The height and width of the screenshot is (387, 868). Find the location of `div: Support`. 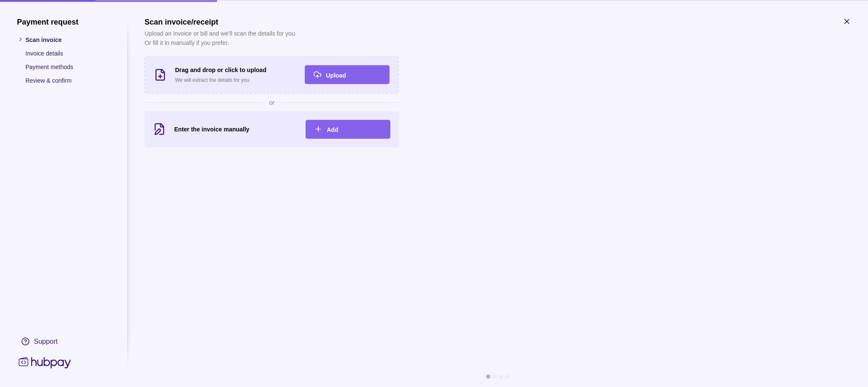

div: Support is located at coordinates (45, 342).